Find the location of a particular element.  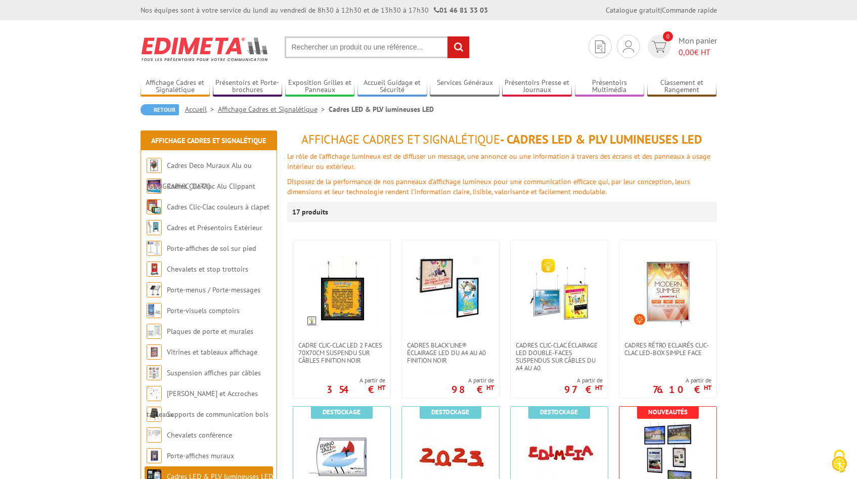

img: Cadres et Présentoirs Extérieur is located at coordinates (154, 228).